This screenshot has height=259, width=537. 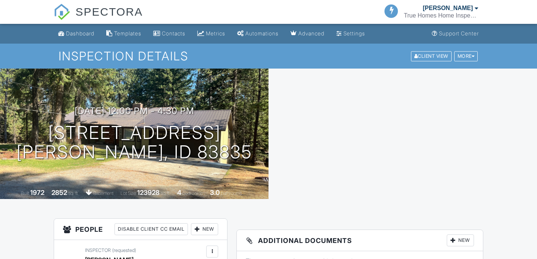 I want to click on span: (requested), so click(x=124, y=250).